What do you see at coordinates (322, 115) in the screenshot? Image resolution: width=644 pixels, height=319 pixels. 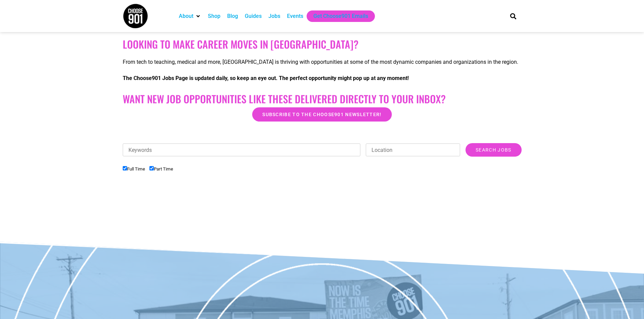 I see `span: Subscribe to the Choose901 newsletter!` at bounding box center [322, 115].